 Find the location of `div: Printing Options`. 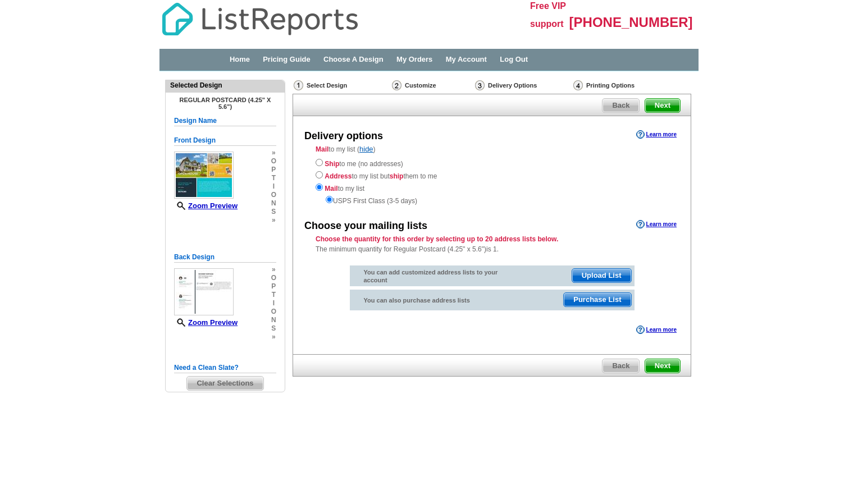

div: Printing Options is located at coordinates (622, 85).